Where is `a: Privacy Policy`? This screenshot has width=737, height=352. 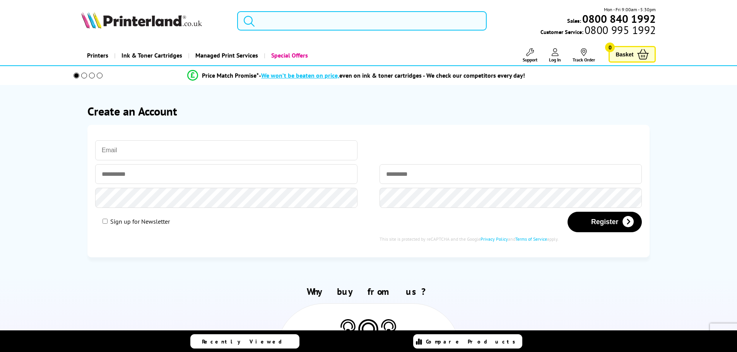
a: Privacy Policy is located at coordinates (494, 239).